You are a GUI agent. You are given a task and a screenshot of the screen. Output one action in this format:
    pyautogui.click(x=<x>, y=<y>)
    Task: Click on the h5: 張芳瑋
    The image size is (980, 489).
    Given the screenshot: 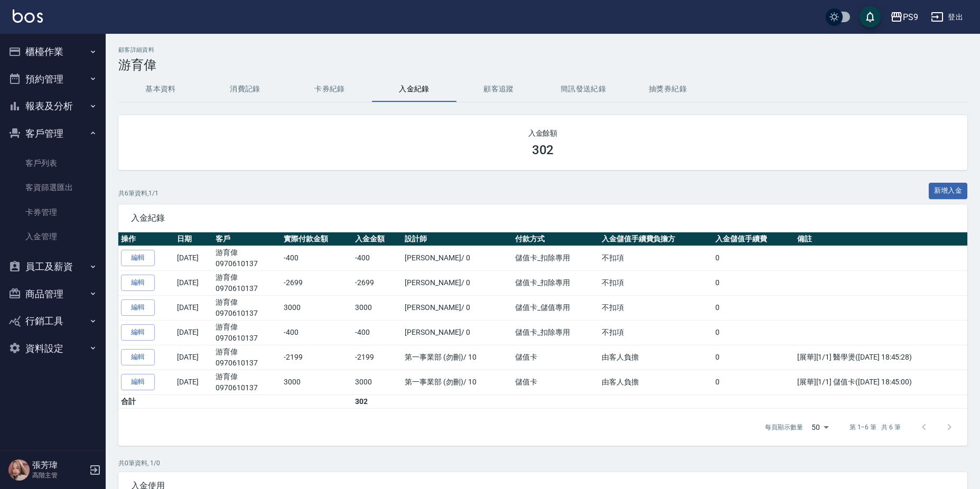 What is the action you would take?
    pyautogui.click(x=59, y=465)
    